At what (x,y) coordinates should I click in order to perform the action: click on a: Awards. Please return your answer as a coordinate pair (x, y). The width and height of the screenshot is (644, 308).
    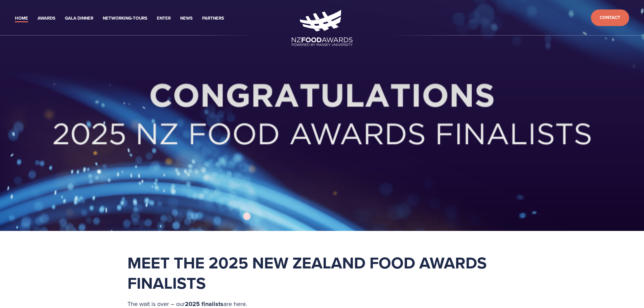
    Looking at the image, I should click on (47, 18).